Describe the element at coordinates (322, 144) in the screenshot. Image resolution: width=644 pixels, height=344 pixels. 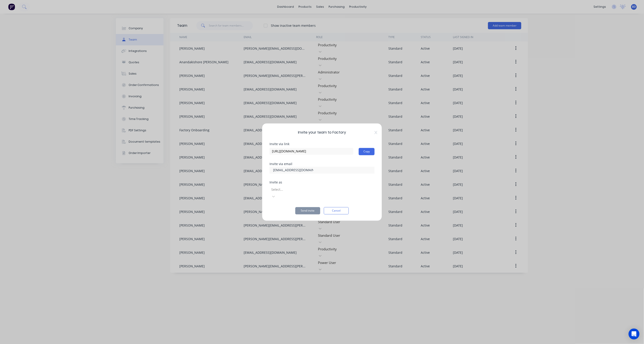
I see `div: Invite via link` at that location.